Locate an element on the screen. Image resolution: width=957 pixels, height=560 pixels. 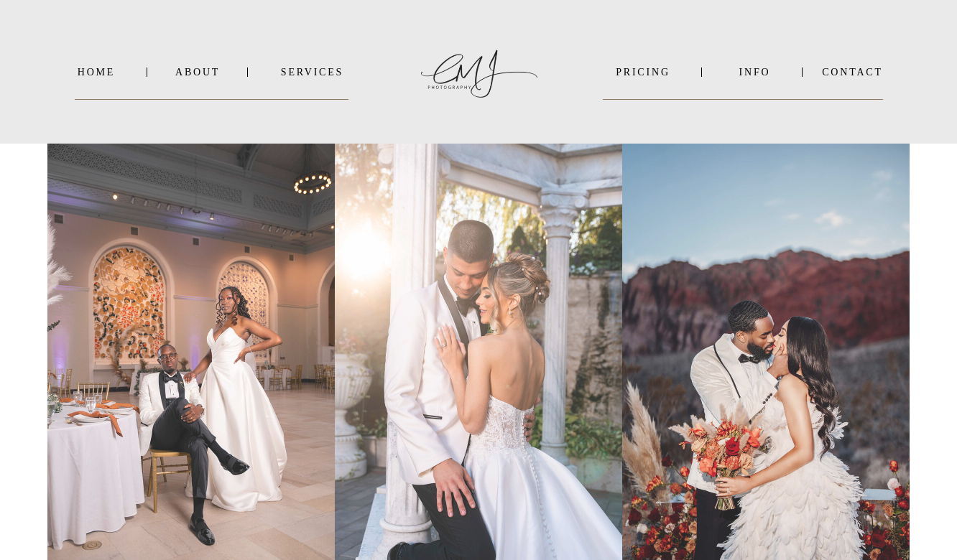
a: Contact is located at coordinates (852, 72).